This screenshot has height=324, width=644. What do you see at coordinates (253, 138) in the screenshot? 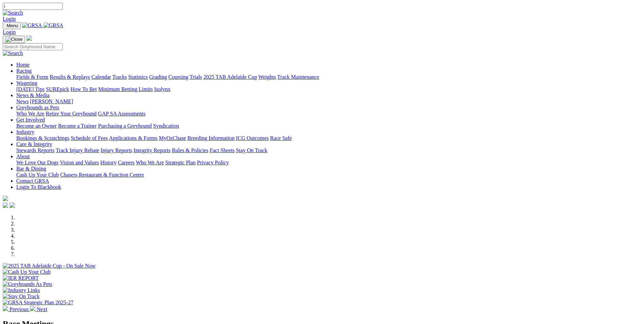
I see `a: ICG Outcomes` at bounding box center [253, 138].